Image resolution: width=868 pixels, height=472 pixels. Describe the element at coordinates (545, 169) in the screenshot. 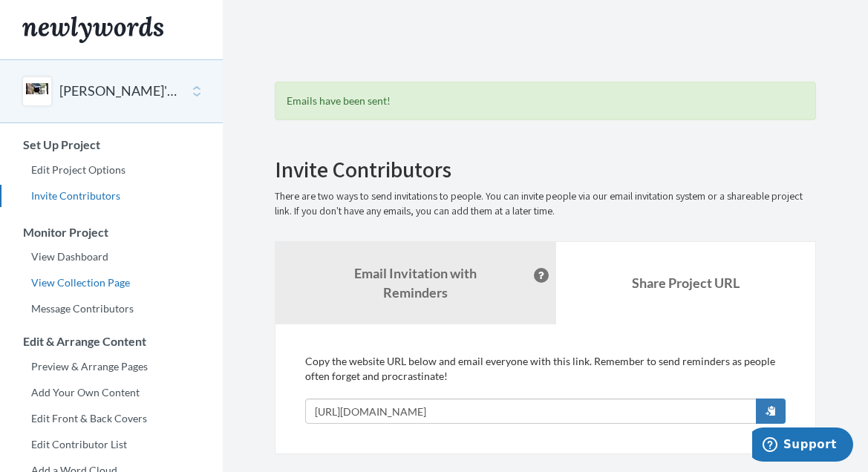

I see `h2: Invite Contributors` at that location.